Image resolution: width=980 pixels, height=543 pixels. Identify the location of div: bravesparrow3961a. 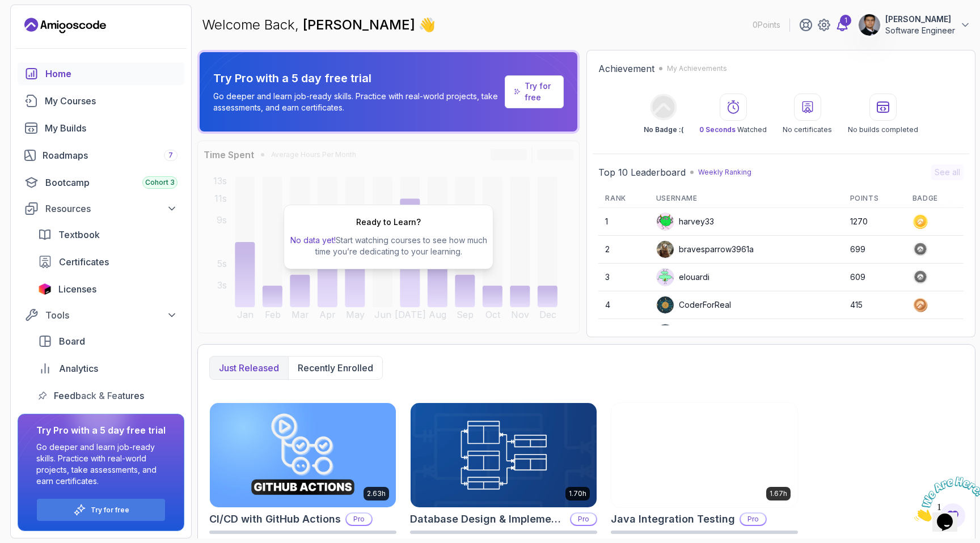
(704, 249).